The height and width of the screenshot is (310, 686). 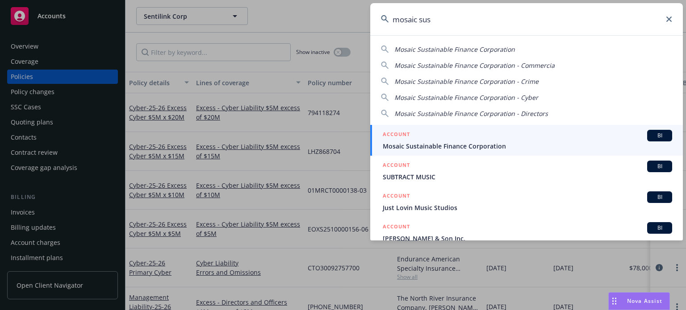 What do you see at coordinates (474, 65) in the screenshot?
I see `span: Mosaic Sustainable Finance Corporation - Commercia` at bounding box center [474, 65].